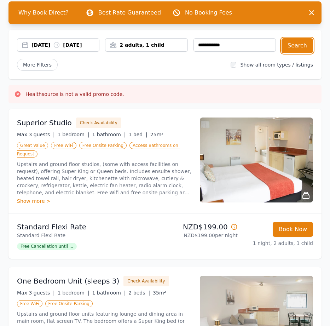 The width and height of the screenshot is (330, 326). Describe the element at coordinates (278, 243) in the screenshot. I see `p: 1 night, 2 adults, 1 child` at that location.